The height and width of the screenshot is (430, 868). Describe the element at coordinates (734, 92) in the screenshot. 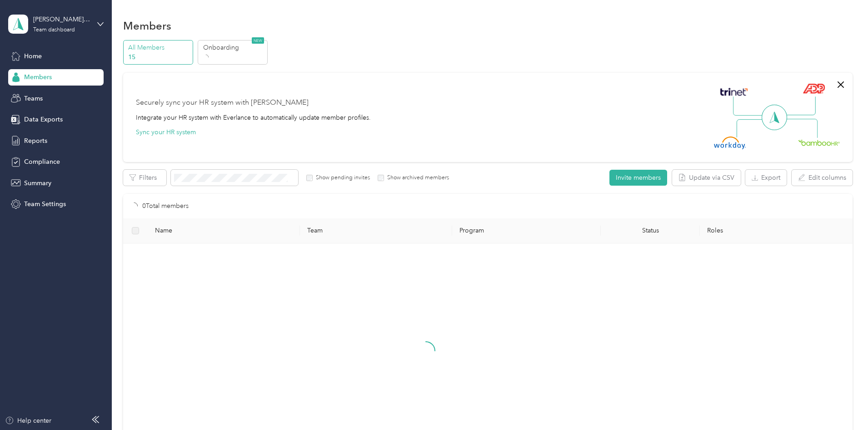

I see `img: Trinet` at that location.